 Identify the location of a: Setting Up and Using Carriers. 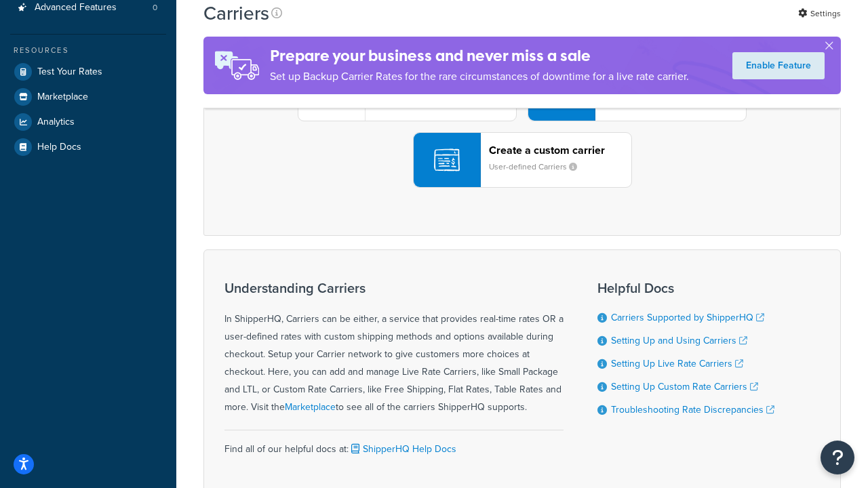
(679, 340).